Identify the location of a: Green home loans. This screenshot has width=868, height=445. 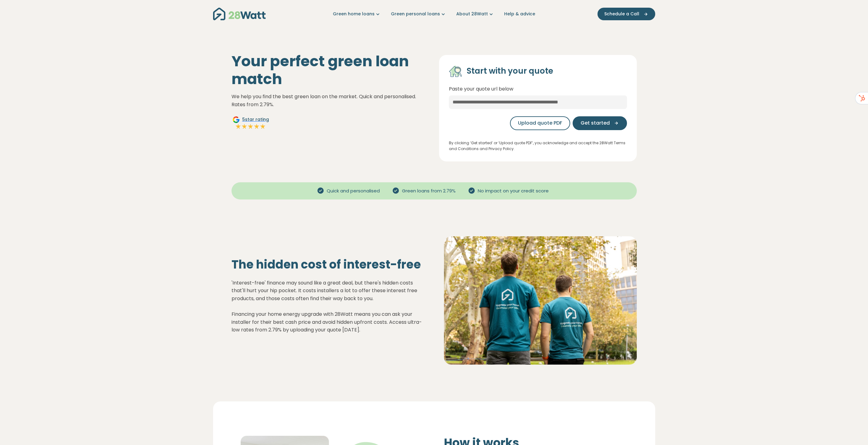
(357, 14).